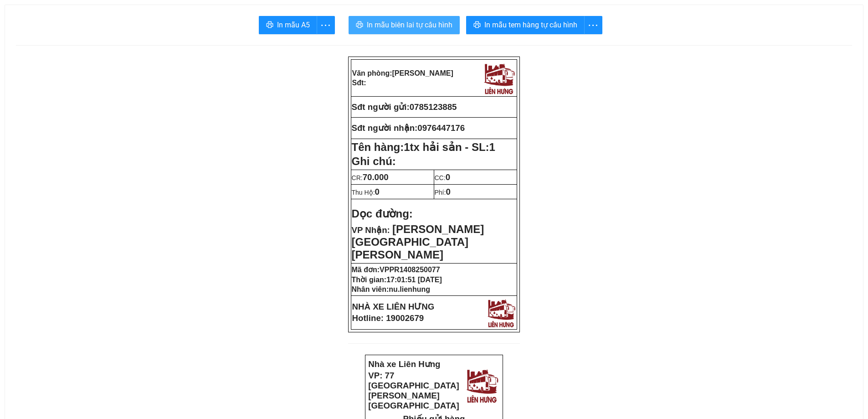 The height and width of the screenshot is (419, 868). What do you see at coordinates (359, 83) in the screenshot?
I see `strong: Sđt:` at bounding box center [359, 83].